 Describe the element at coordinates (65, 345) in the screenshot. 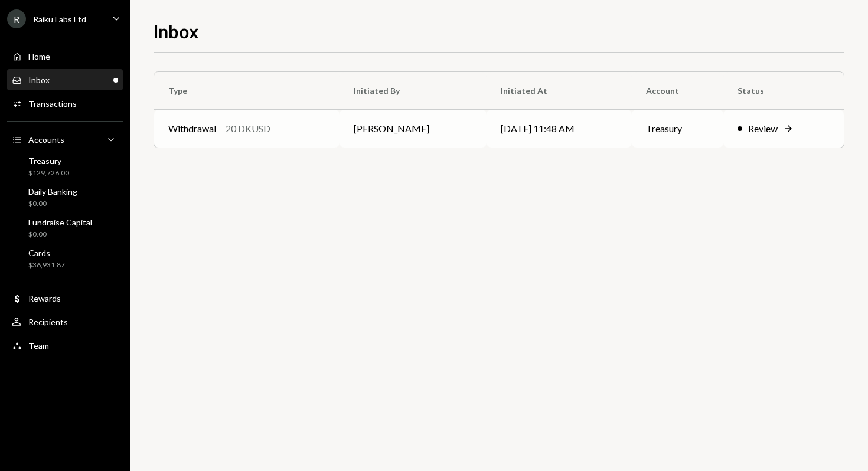

I see `a: Team` at that location.